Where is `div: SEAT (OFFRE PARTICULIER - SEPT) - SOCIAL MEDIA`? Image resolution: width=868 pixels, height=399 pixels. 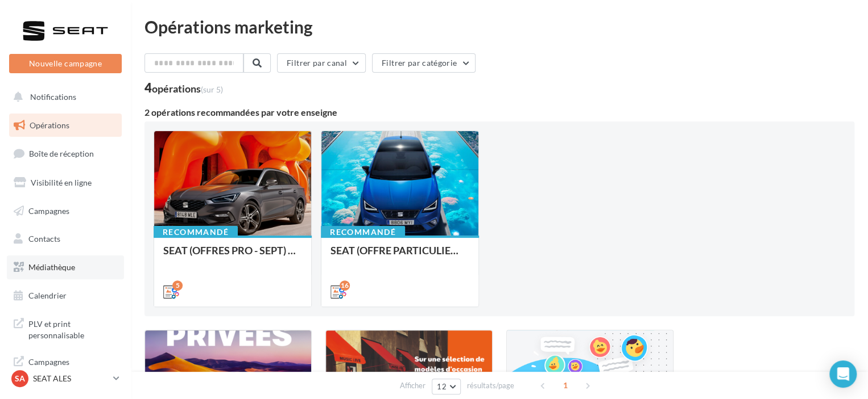 div: SEAT (OFFRE PARTICULIER - SEPT) - SOCIAL MEDIA is located at coordinates (399, 256).